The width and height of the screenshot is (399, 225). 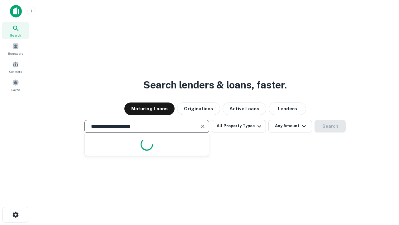 What do you see at coordinates (16, 67) in the screenshot?
I see `a: Contacts` at bounding box center [16, 67].